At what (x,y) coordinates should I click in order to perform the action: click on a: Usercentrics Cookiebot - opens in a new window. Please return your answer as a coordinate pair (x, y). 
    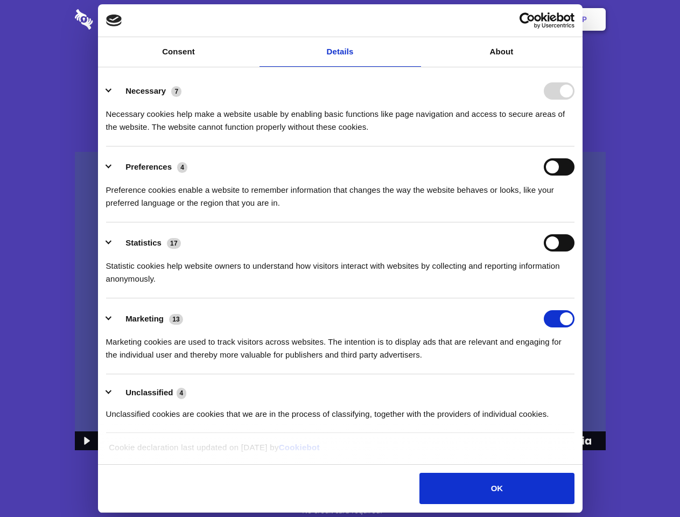
    Looking at the image, I should click on (527, 20).